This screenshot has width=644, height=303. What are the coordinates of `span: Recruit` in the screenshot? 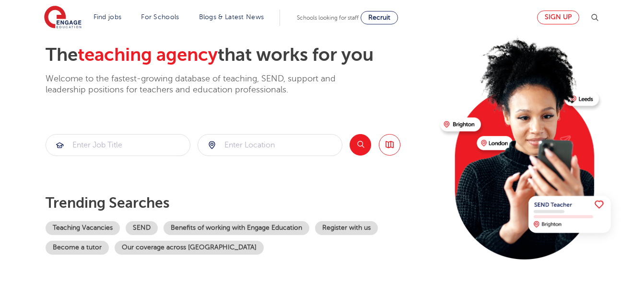 It's located at (379, 17).